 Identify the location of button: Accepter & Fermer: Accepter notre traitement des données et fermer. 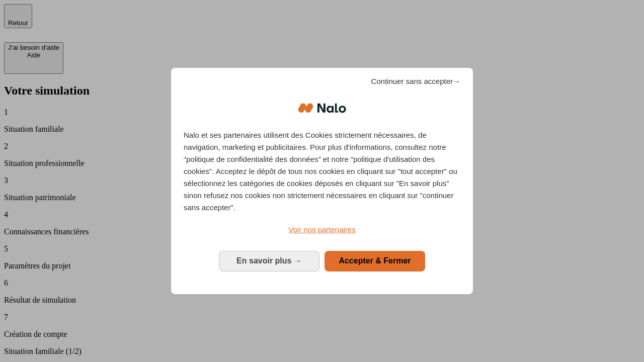
(375, 261).